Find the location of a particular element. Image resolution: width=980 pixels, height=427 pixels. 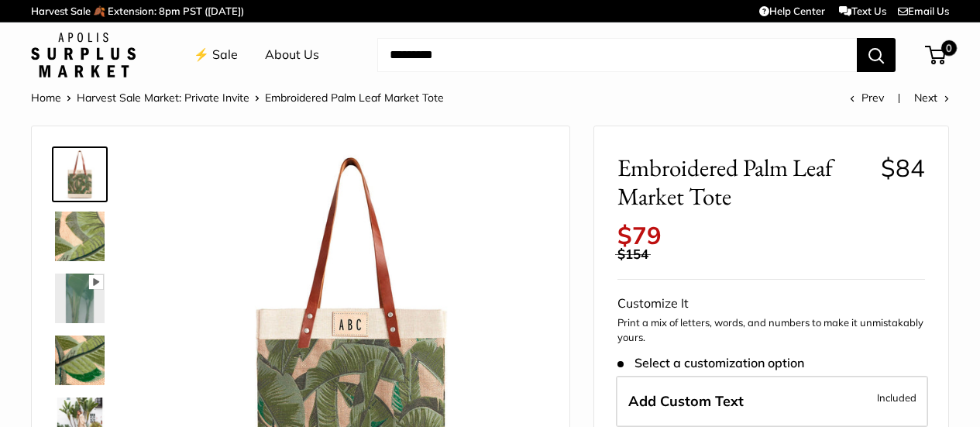

span: Add Custom Text is located at coordinates (686, 401).